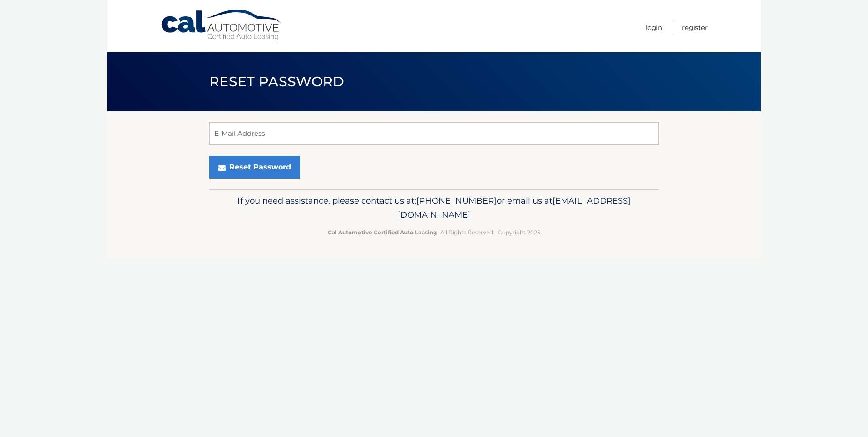 This screenshot has height=437, width=868. Describe the element at coordinates (434, 208) in the screenshot. I see `p: If you need assistance, please contact us at: or email us at` at that location.